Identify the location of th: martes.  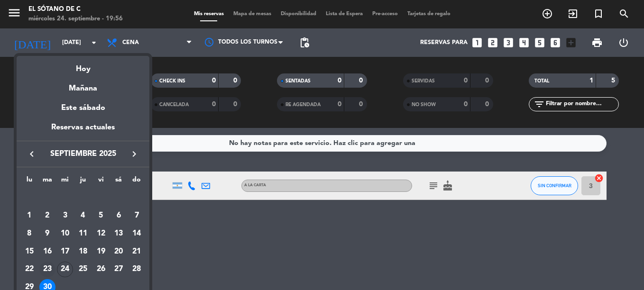
(47, 182).